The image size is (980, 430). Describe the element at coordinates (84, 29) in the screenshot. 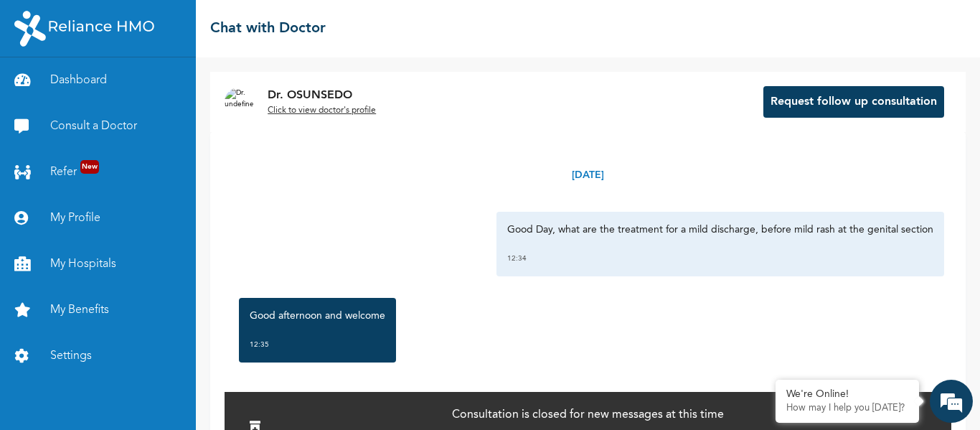

I see `img: RelianceHMO's Logo` at that location.